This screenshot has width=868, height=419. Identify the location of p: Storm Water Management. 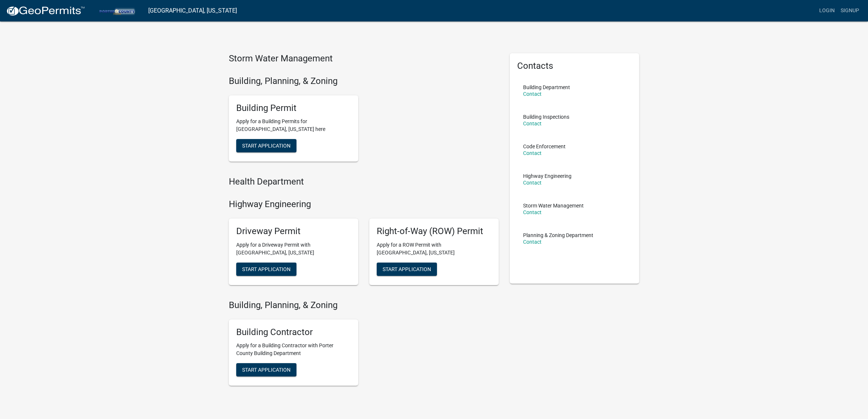
(553, 206).